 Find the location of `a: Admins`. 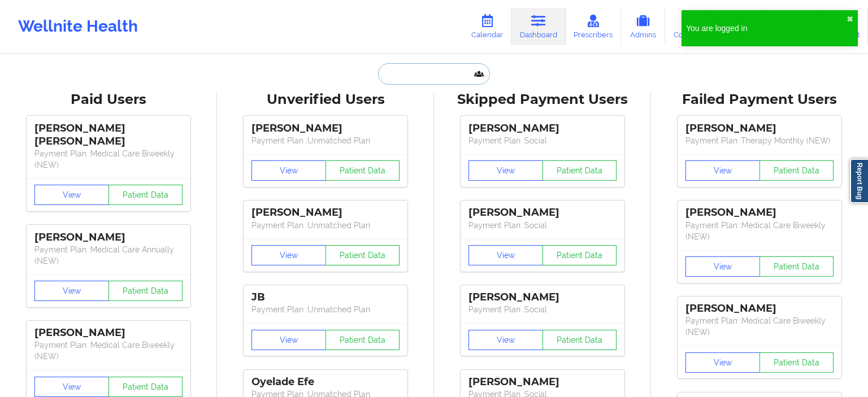

a: Admins is located at coordinates (643, 27).